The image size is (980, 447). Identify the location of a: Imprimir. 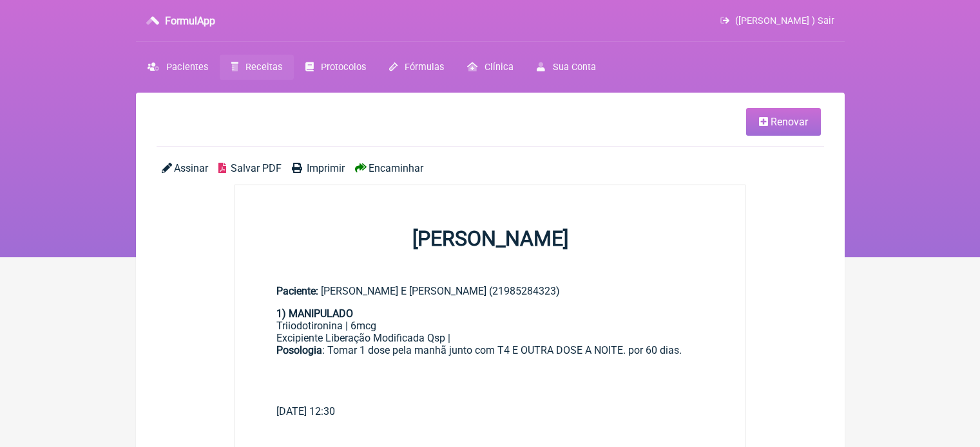
(319, 168).